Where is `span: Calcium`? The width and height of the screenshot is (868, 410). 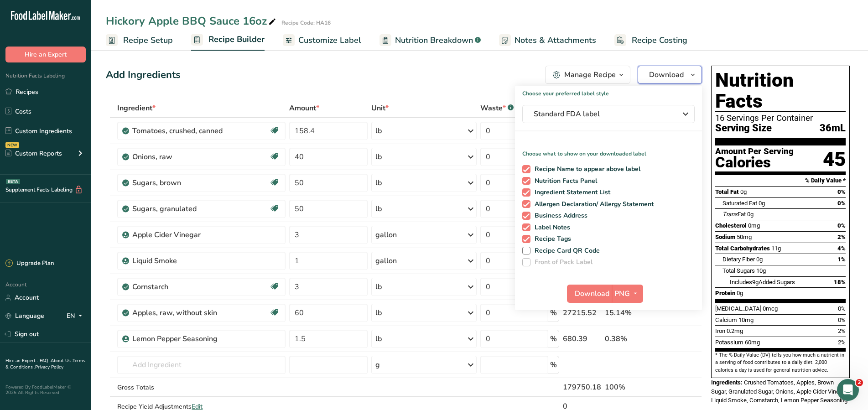 span: Calcium is located at coordinates (726, 320).